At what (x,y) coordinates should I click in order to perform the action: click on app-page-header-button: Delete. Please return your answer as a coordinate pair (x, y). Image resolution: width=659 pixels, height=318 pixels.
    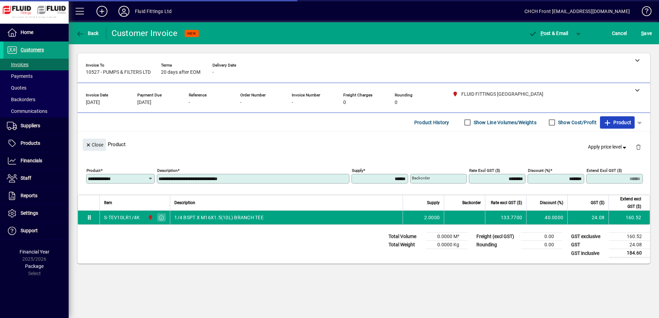
    Looking at the image, I should click on (639, 147).